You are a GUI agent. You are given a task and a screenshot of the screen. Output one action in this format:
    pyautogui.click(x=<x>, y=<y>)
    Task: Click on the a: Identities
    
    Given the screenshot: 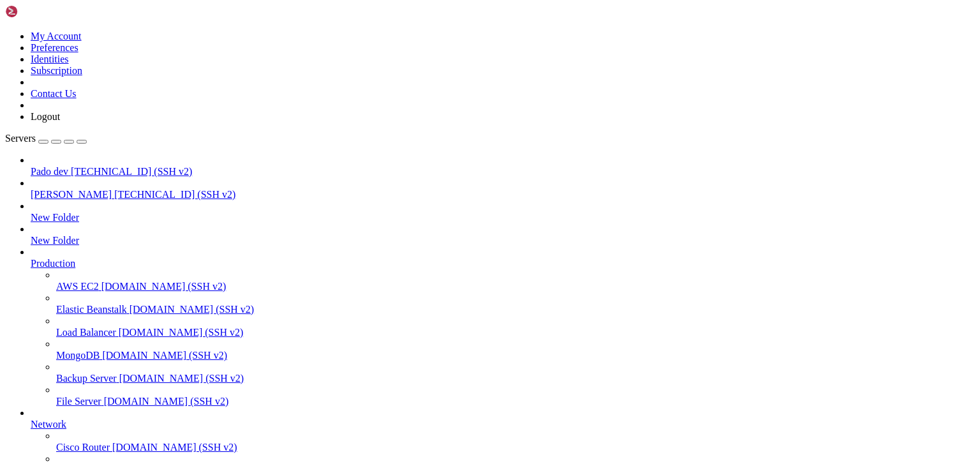 What is the action you would take?
    pyautogui.click(x=50, y=58)
    